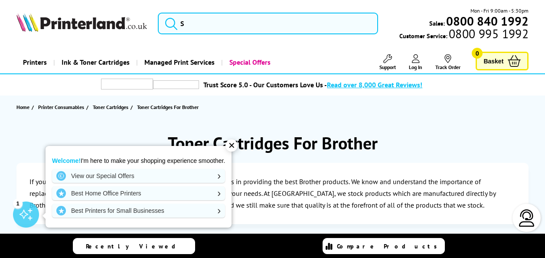 Image resolution: width=545 pixels, height=258 pixels. Describe the element at coordinates (384, 245) in the screenshot. I see `a: Compare Products` at that location.